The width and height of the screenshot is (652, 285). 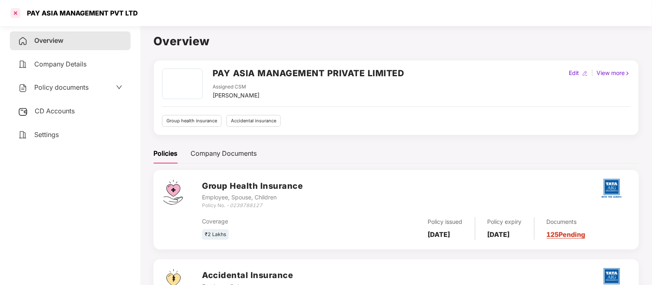 What do you see at coordinates (49, 40) in the screenshot?
I see `span: Overview` at bounding box center [49, 40].